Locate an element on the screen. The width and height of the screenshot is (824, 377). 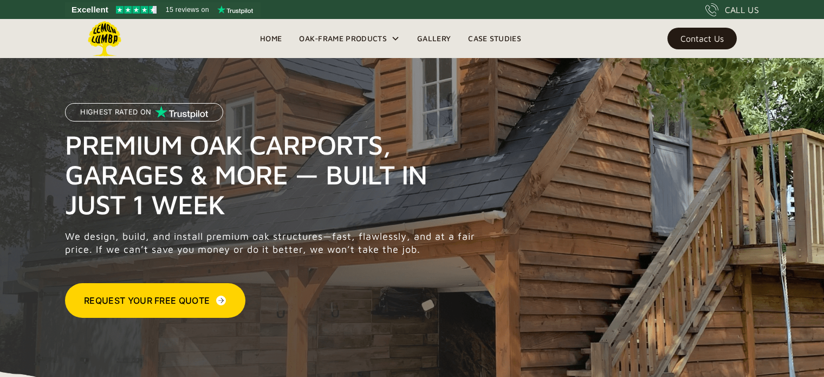
a: See Lemon Lumba reviews on Trustpilot is located at coordinates (163, 10).